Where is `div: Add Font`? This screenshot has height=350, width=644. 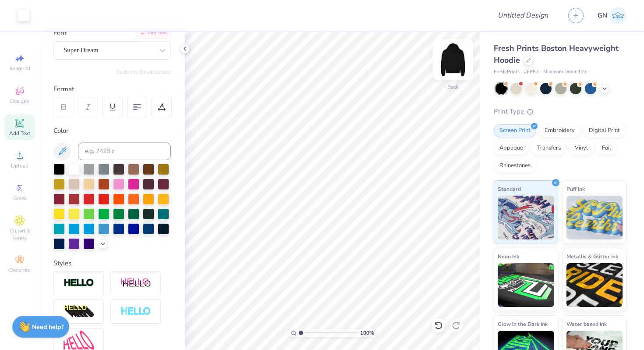 div: Add Font is located at coordinates (153, 33).